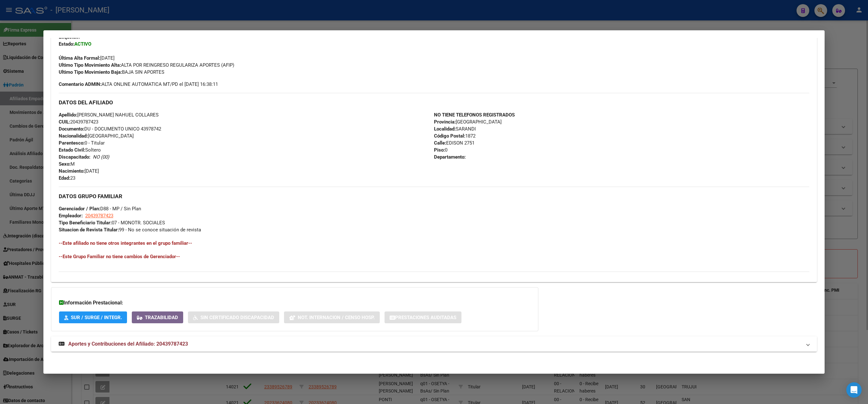  Describe the element at coordinates (474, 115) in the screenshot. I see `strong: NO TIENE TELEFONOS REGISTRADOS` at that location.